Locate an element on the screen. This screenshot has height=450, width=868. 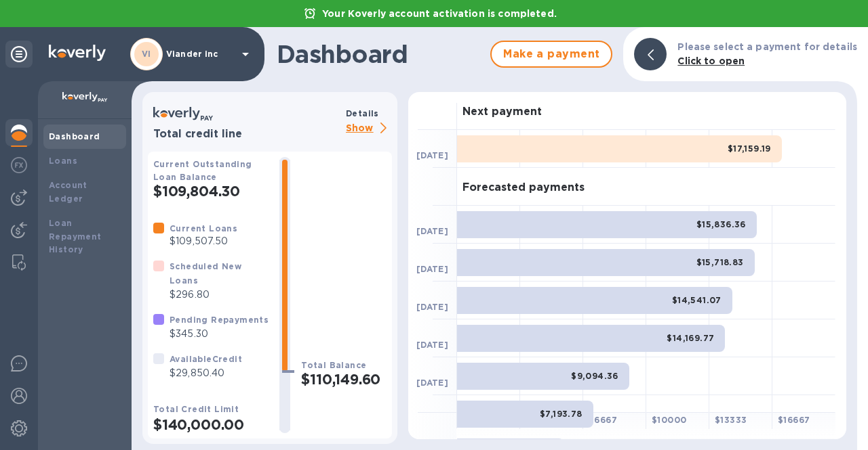
b: $ 6667 is located at coordinates (602, 420).